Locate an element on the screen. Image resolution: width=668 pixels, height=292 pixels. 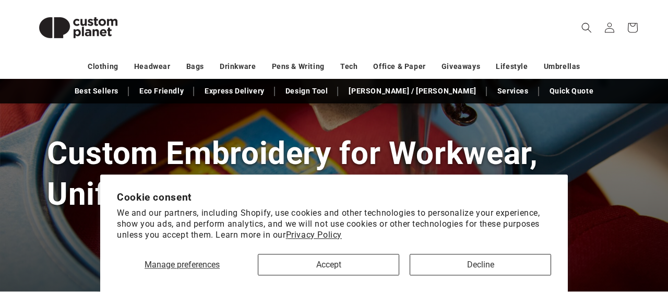
a: Office & Paper is located at coordinates (400, 66).